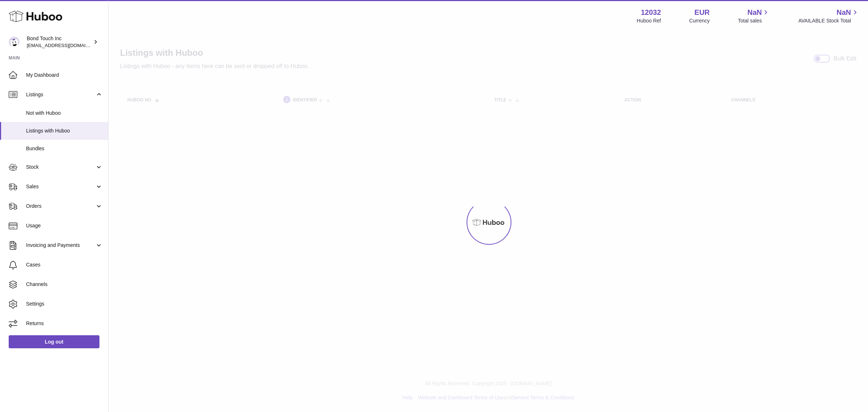 The width and height of the screenshot is (868, 412). I want to click on span: Settings, so click(64, 303).